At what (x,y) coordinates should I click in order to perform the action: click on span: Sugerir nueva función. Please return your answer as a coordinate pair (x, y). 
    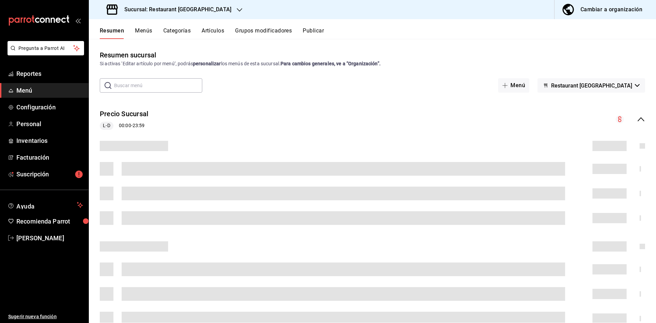
    Looking at the image, I should click on (45, 316).